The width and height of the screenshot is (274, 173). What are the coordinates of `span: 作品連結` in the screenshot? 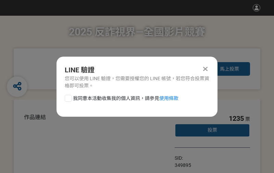 It's located at (35, 117).